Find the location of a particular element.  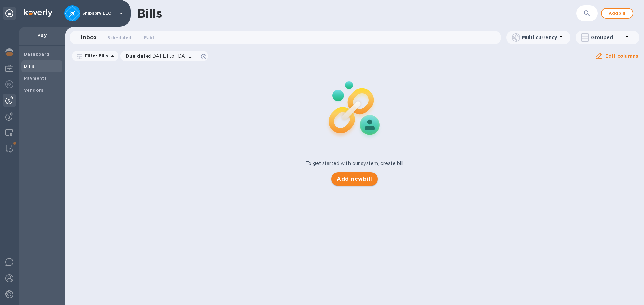

span: Add new bill is located at coordinates (354, 179).